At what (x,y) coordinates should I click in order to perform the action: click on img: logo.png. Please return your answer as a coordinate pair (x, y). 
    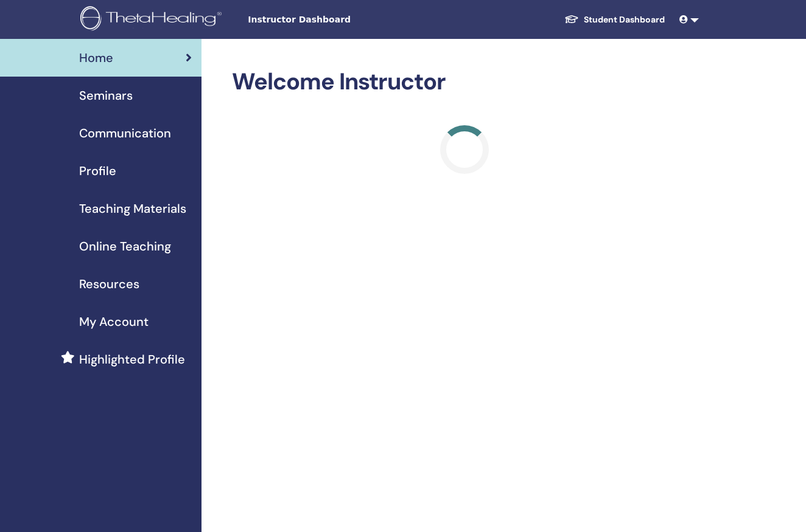
    Looking at the image, I should click on (153, 19).